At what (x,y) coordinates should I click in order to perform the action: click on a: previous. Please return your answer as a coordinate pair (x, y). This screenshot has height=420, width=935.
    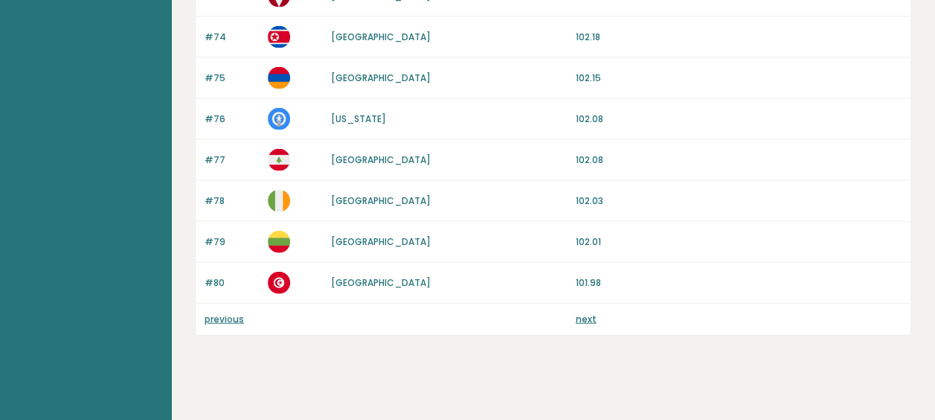
    Looking at the image, I should click on (224, 318).